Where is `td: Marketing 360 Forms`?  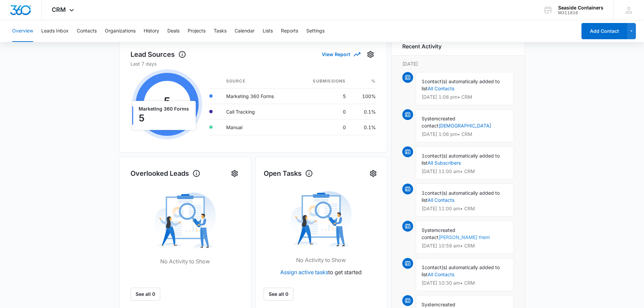 td: Marketing 360 Forms is located at coordinates (258, 96).